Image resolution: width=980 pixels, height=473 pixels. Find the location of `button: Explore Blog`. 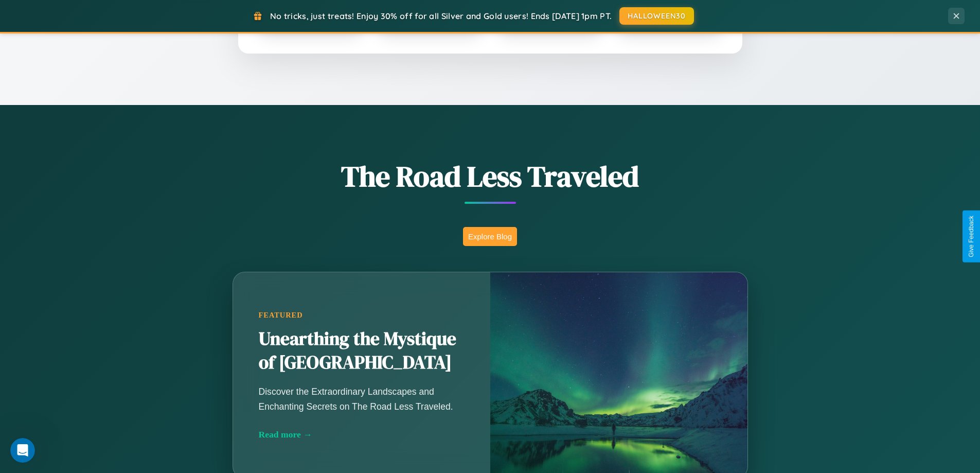

button: Explore Blog is located at coordinates (490, 236).